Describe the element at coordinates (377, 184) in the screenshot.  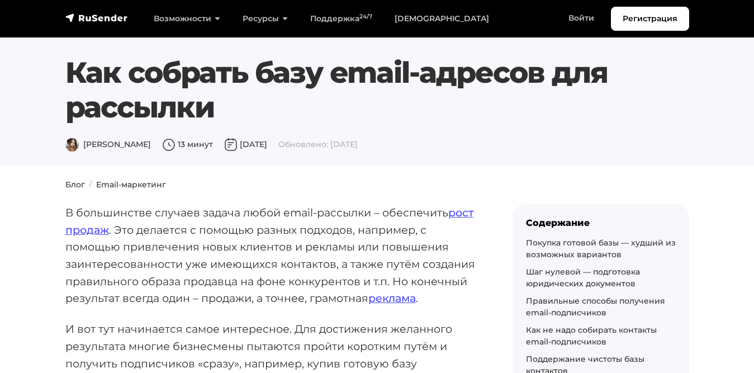
I see `nav: breadcrumb` at that location.